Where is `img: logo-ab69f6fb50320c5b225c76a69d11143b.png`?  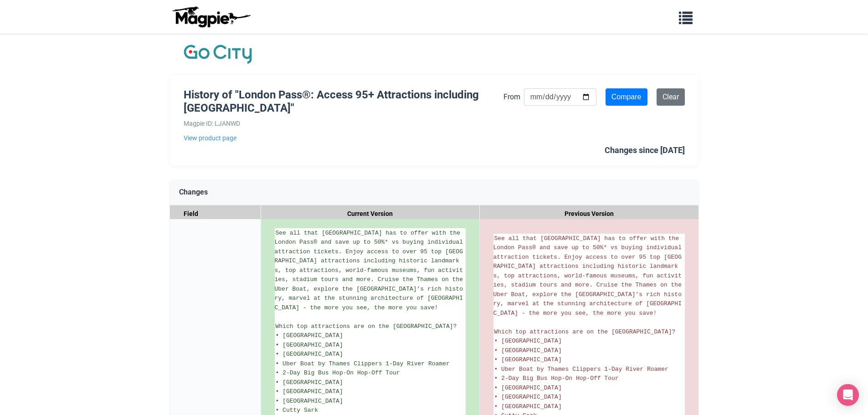
img: logo-ab69f6fb50320c5b225c76a69d11143b.png is located at coordinates (211, 17).